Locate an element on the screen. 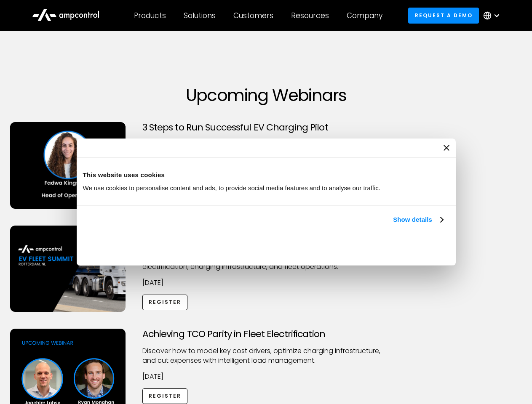 The width and height of the screenshot is (532, 404). span: We use cookies to personalise content and ads, to provide social media features and to analyse ou... is located at coordinates (232, 188).